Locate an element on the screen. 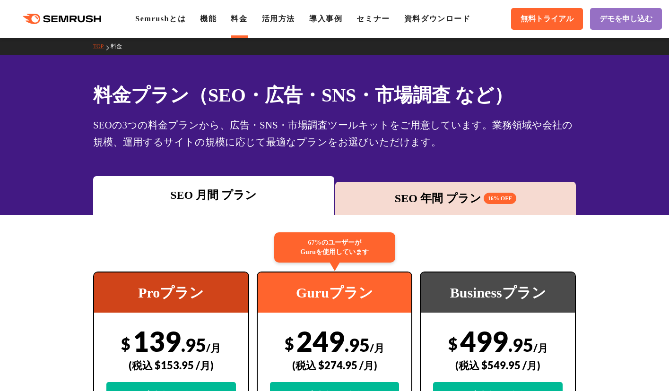 The height and width of the screenshot is (391, 669). div: Guruプラン is located at coordinates (335, 293).